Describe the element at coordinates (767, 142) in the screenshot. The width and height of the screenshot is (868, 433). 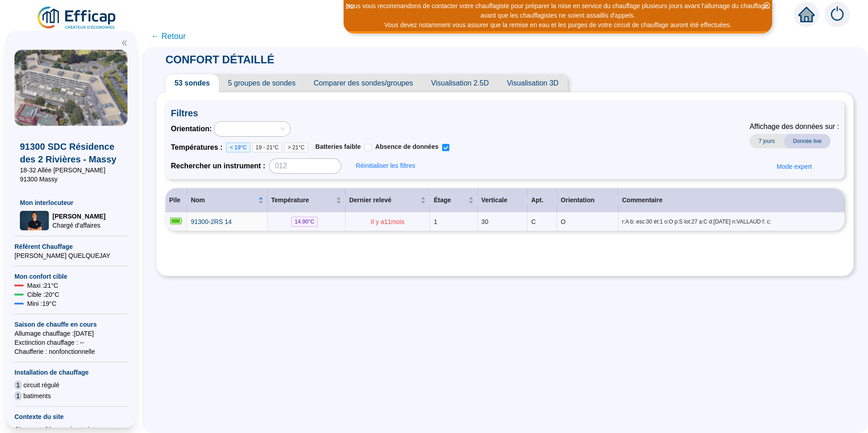
I see `span: 7 jours` at that location.